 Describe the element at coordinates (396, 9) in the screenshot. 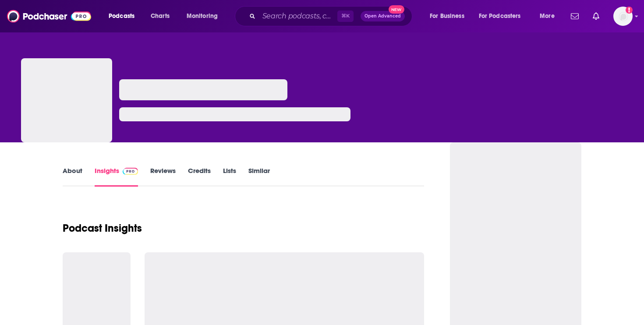

I see `span: New` at that location.